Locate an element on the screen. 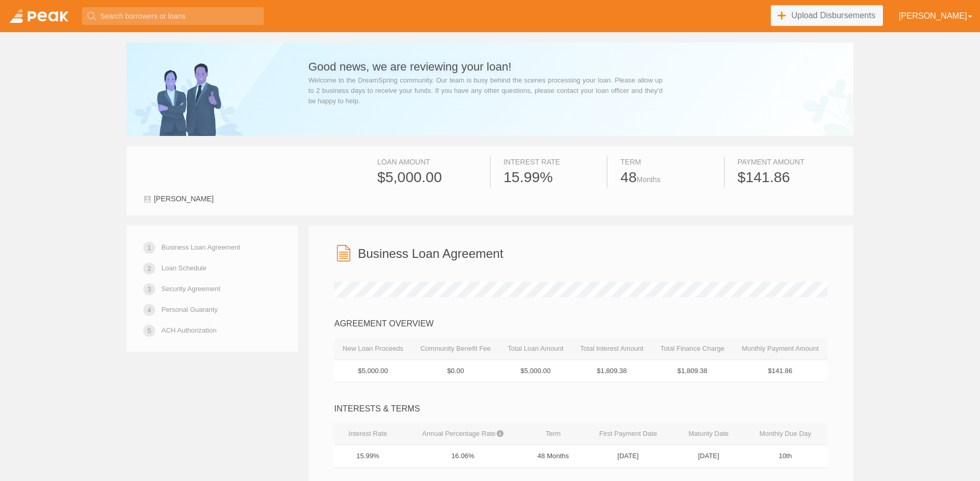 The image size is (980, 481). div: 15.99% is located at coordinates (553, 178).